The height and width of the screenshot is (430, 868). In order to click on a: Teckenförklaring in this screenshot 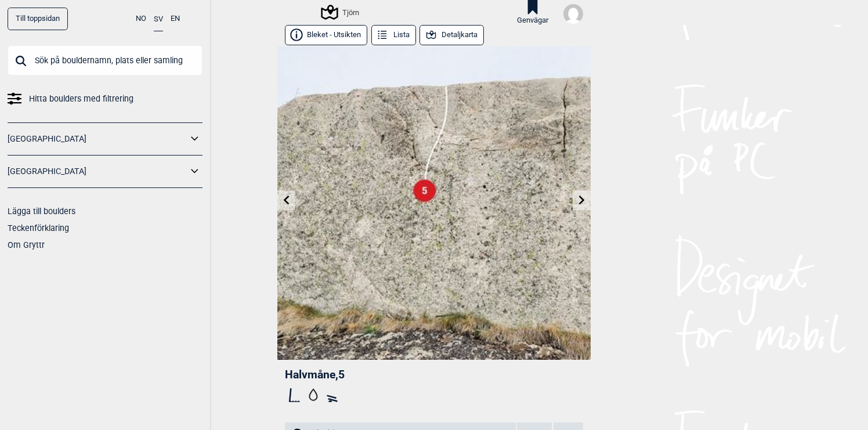, I will do `click(38, 228)`.